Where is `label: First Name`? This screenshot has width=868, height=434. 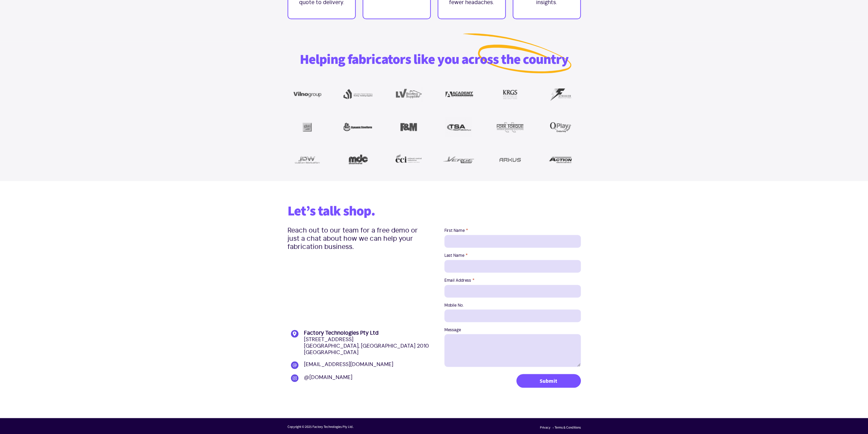 label: First Name is located at coordinates (513, 230).